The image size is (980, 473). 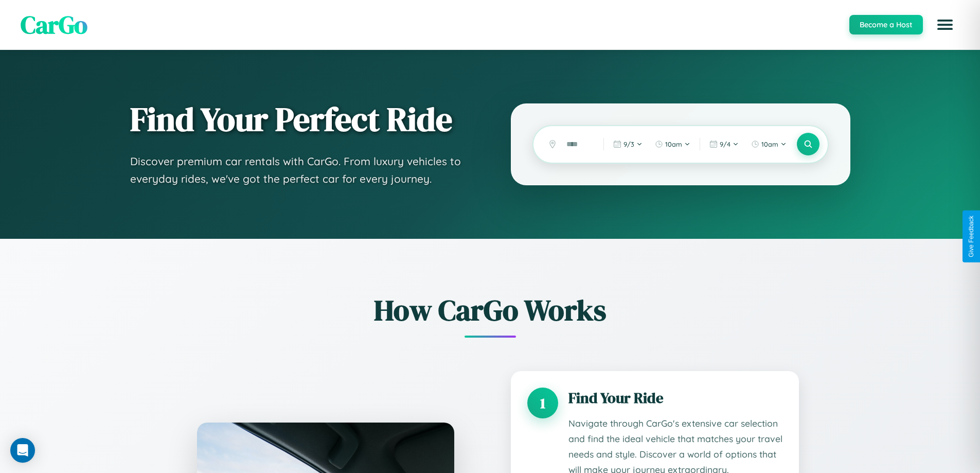 What do you see at coordinates (971, 236) in the screenshot?
I see `div: Give Feedback` at bounding box center [971, 236].